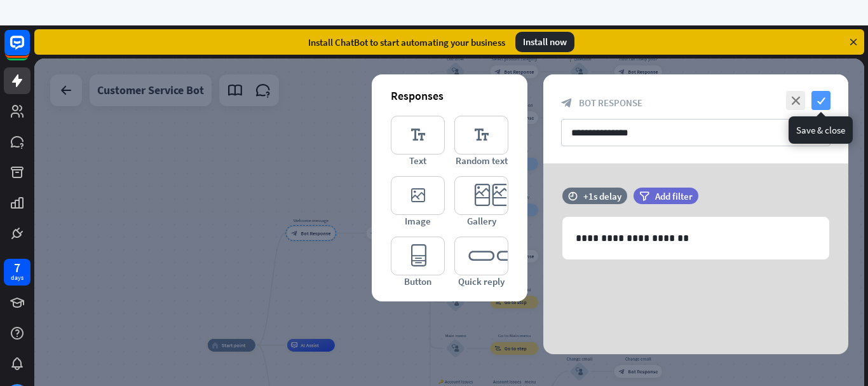  Describe the element at coordinates (573, 196) in the screenshot. I see `i: time` at that location.